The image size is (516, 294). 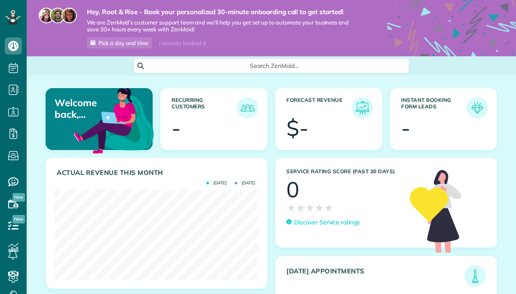 What do you see at coordinates (323, 222) in the screenshot?
I see `a: Discover Service ratings` at bounding box center [323, 222].